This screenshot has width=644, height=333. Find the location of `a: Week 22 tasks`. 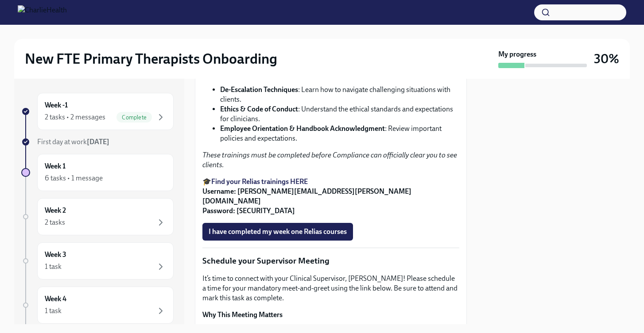

a: Week 22 tasks is located at coordinates (98, 217).